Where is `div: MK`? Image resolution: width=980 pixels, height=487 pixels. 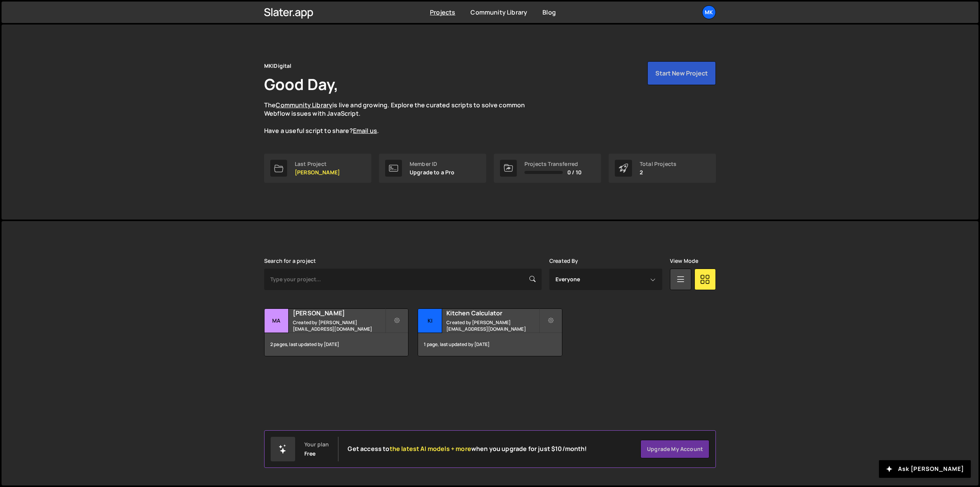
div: MK is located at coordinates (709, 12).